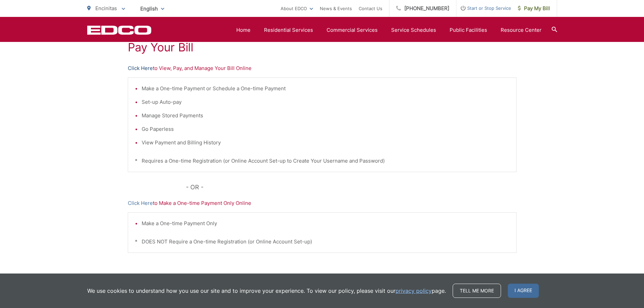  What do you see at coordinates (297, 8) in the screenshot?
I see `a: About EDCO` at bounding box center [297, 8].